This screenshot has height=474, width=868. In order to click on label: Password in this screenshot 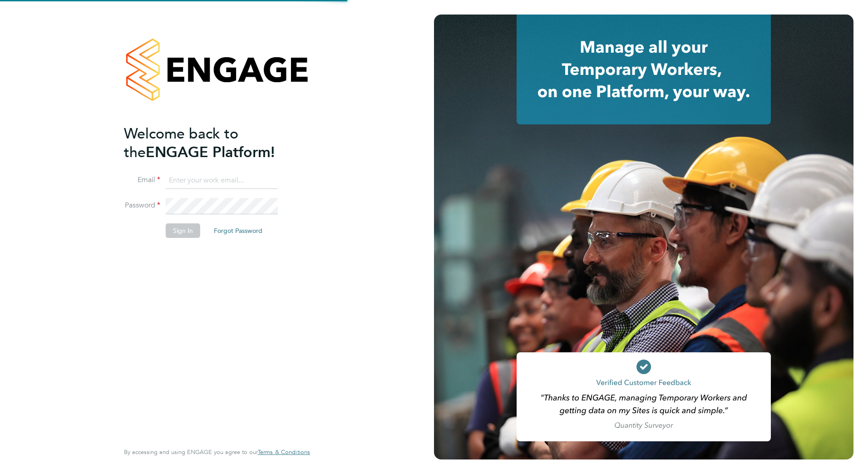, I will do `click(142, 205)`.